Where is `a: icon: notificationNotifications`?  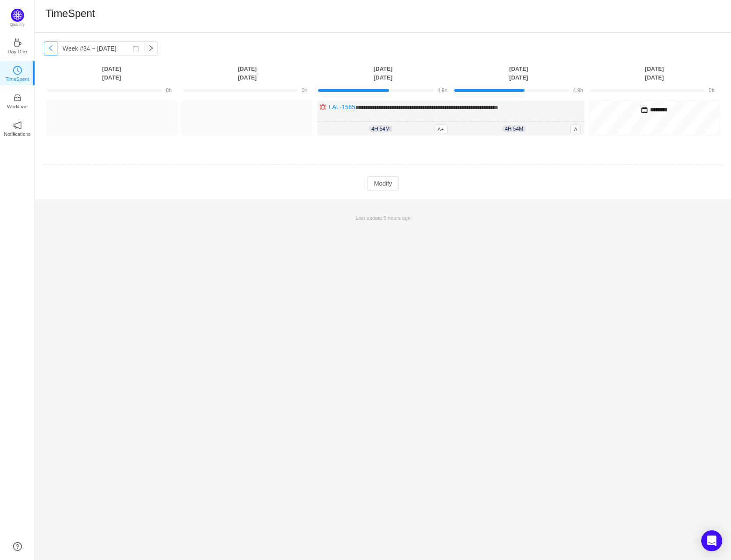
a: icon: notificationNotifications is located at coordinates (17, 128).